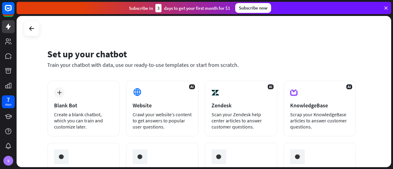  Describe the element at coordinates (253, 8) in the screenshot. I see `div: Subscribe now` at that location.